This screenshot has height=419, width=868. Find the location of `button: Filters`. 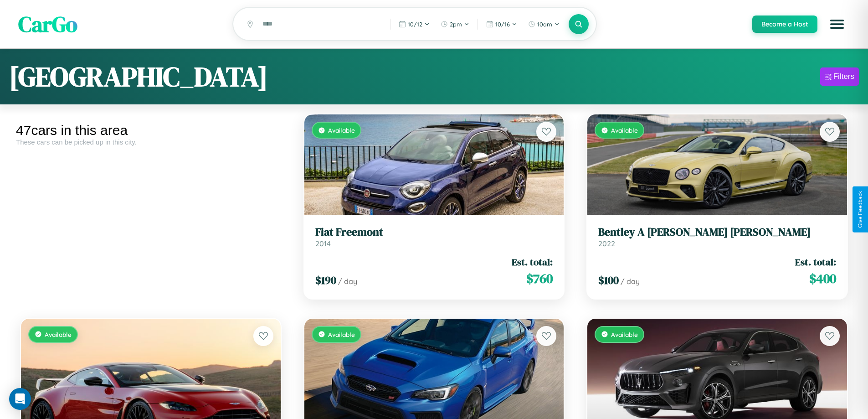

button: Filters is located at coordinates (839, 77).